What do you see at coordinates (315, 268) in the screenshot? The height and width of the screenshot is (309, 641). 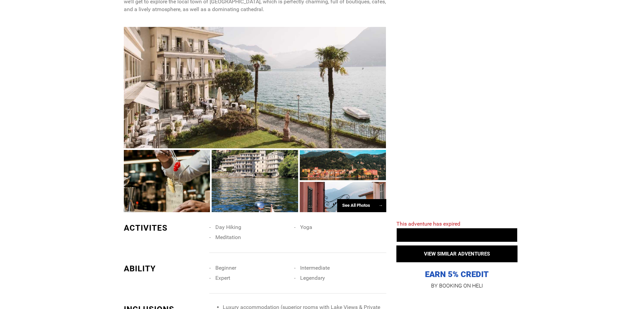 I see `span: Intermediate` at bounding box center [315, 268].